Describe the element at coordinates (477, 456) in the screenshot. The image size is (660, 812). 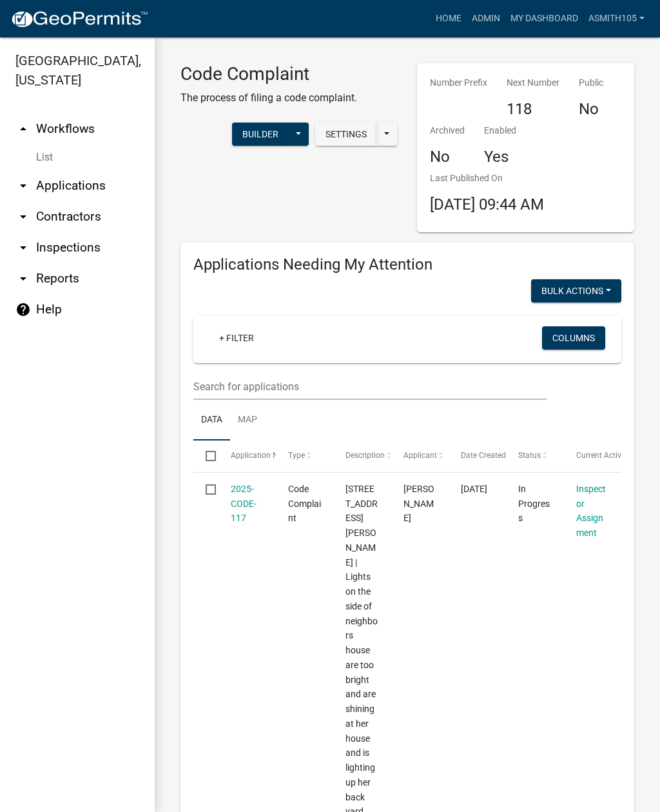
I see `datatable-header-cell: Date Created` at that location.